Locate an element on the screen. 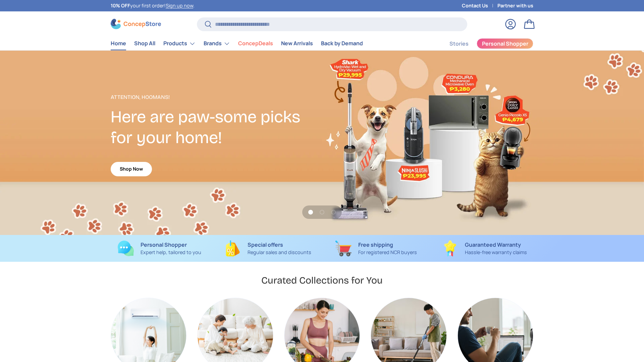 This screenshot has width=644, height=362. a: Free shipping For registered NCR buyers is located at coordinates (376, 248).